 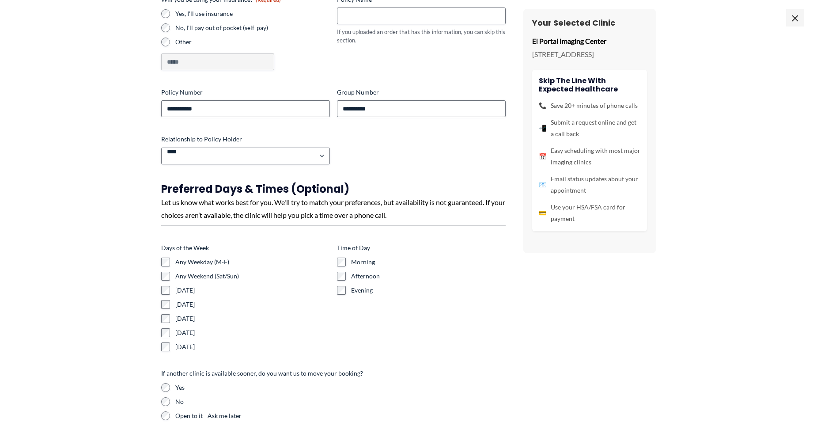 I want to click on label: Any Weekend (Sat/Sun), so click(x=253, y=276).